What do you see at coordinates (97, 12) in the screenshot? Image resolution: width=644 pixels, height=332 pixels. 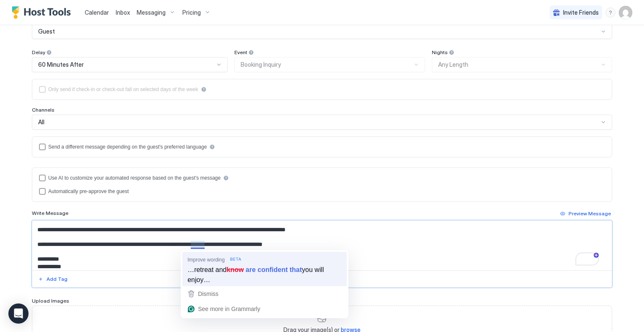 I see `span: Calendar` at bounding box center [97, 12].